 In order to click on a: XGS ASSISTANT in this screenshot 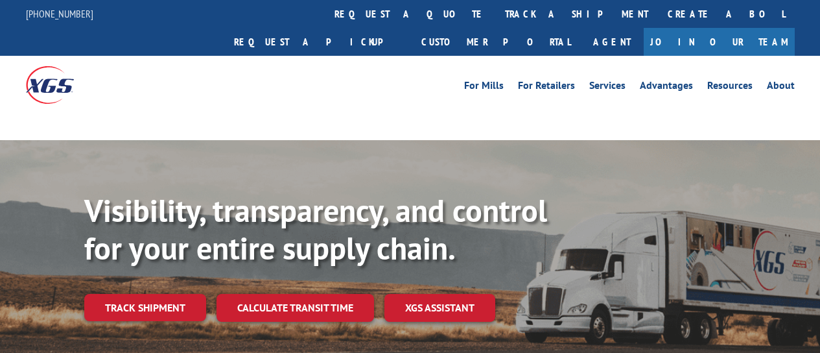, I will do `click(439, 307)`.